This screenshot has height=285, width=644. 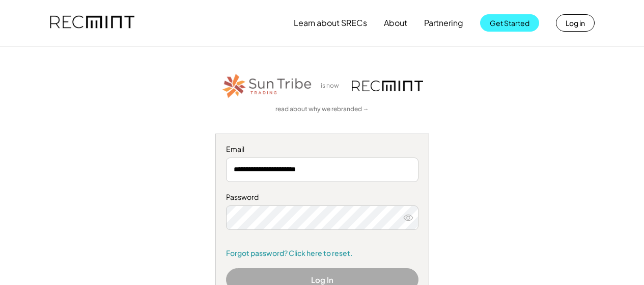 What do you see at coordinates (322, 150) in the screenshot?
I see `div: Email` at bounding box center [322, 150].